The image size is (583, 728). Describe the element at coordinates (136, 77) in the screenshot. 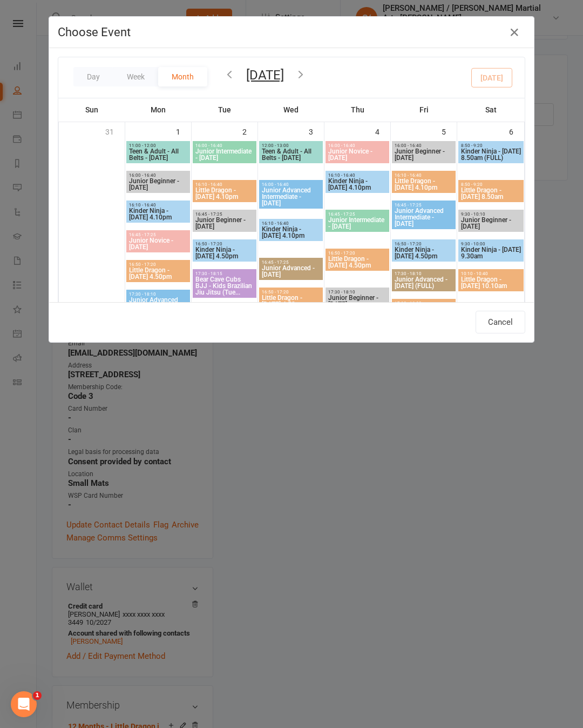

I see `button: Week` at that location.